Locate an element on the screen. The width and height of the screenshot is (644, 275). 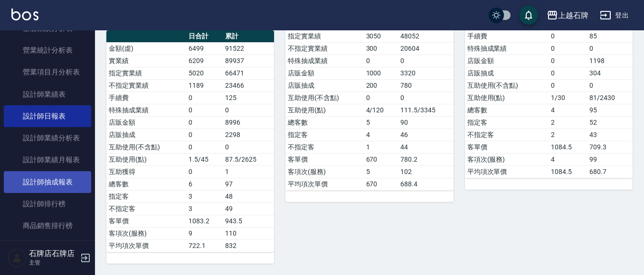
th: 日合計 is located at coordinates (204, 36).